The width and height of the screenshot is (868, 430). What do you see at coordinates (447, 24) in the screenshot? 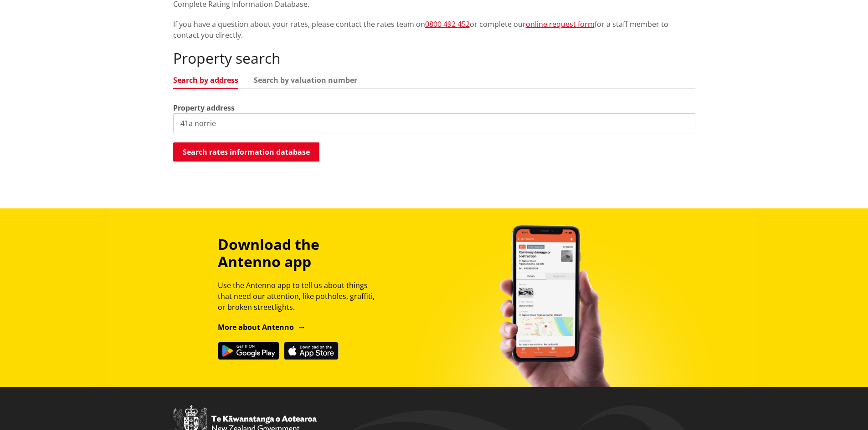
I see `a: 0800 492 452` at bounding box center [447, 24].